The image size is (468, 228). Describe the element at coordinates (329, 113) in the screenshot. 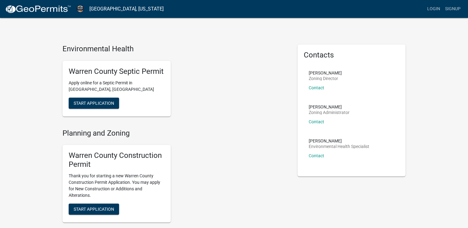

I see `p: Zoning Administrator` at that location.